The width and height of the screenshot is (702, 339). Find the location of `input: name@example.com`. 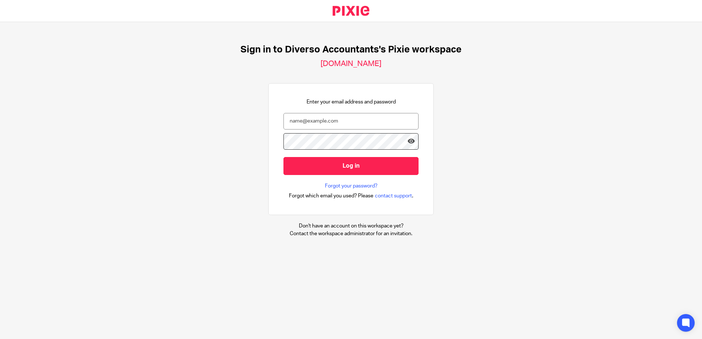

input: name@example.com is located at coordinates (351, 121).